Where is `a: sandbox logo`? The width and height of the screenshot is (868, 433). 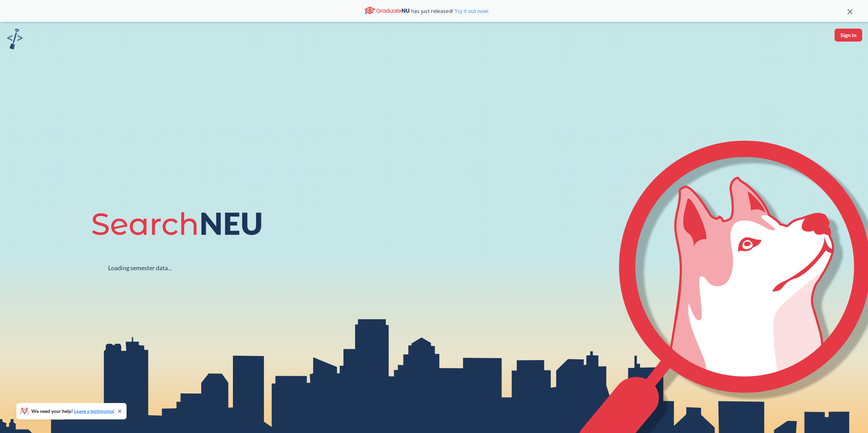
a: sandbox logo is located at coordinates (15, 40).